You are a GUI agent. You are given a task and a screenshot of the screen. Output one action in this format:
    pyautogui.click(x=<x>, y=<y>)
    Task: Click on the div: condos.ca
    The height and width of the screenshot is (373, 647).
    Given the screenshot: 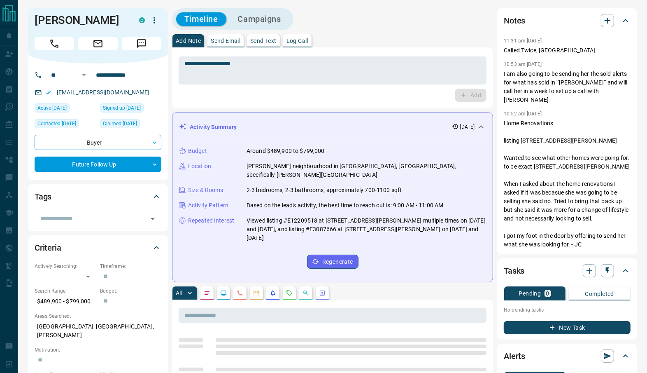 What is the action you would take?
    pyautogui.click(x=142, y=20)
    